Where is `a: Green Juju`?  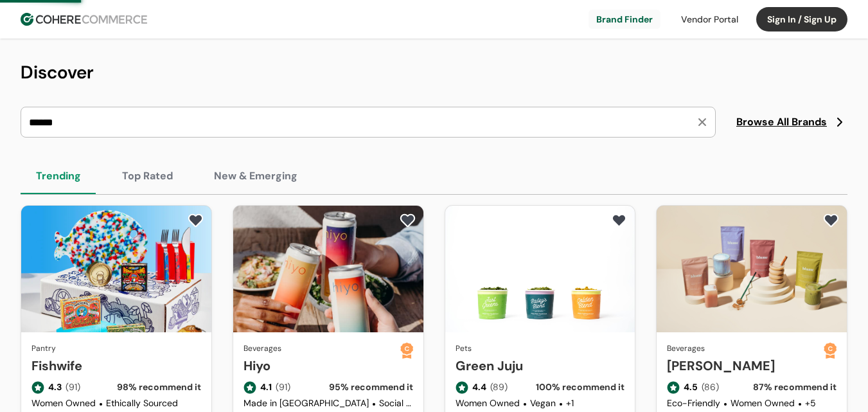 a: Green Juju is located at coordinates (540, 365).